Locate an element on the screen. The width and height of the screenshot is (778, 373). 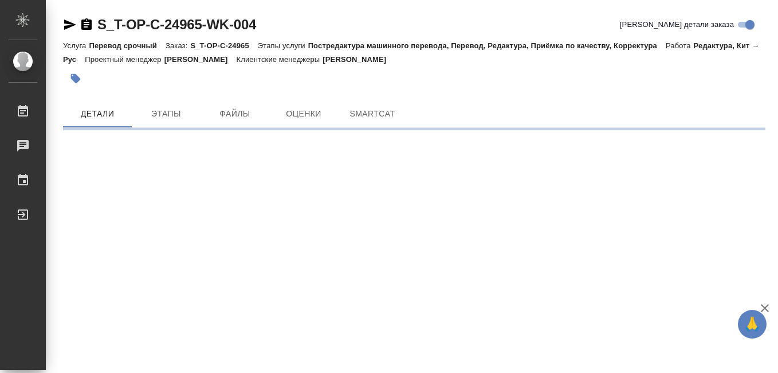
p: Работа is located at coordinates (680, 45).